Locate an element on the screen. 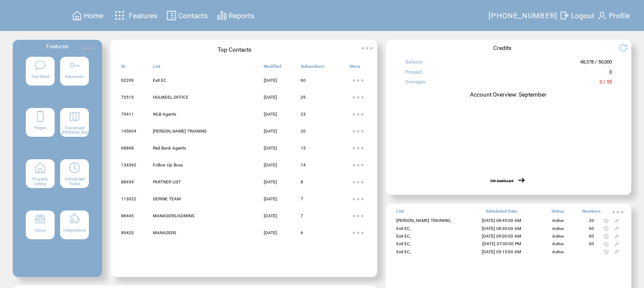 Image resolution: width=644 pixels, height=288 pixels. span: 15 is located at coordinates (303, 148).